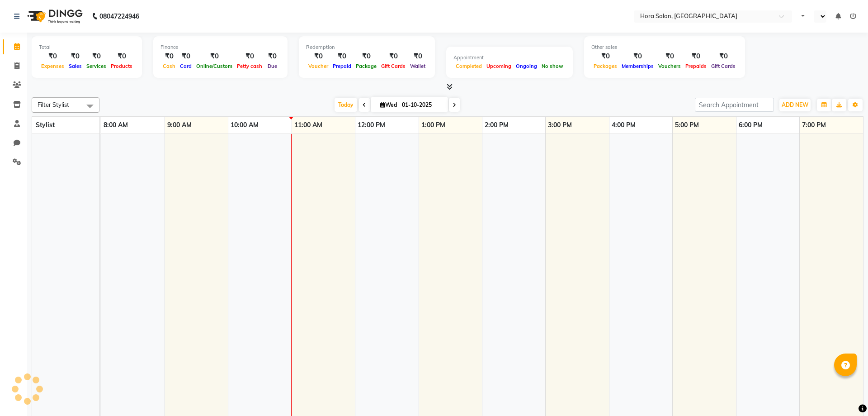 The image size is (868, 416). What do you see at coordinates (75, 66) in the screenshot?
I see `span: Sales` at bounding box center [75, 66].